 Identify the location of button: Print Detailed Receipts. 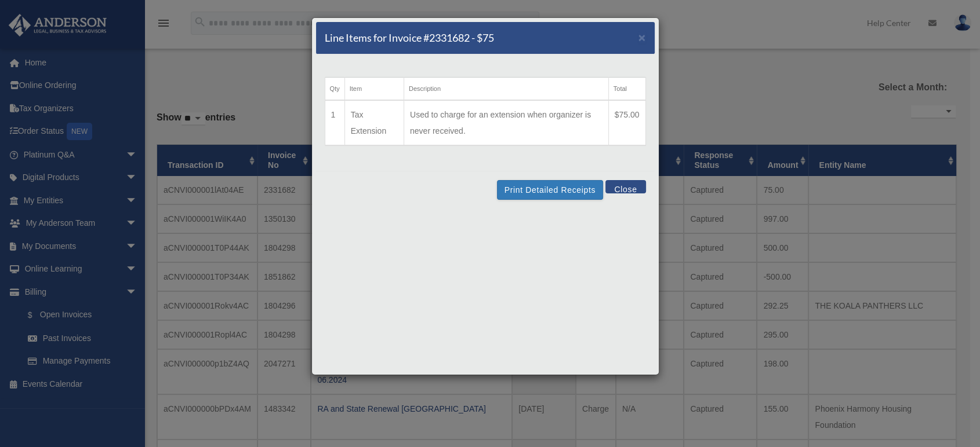
(550, 190).